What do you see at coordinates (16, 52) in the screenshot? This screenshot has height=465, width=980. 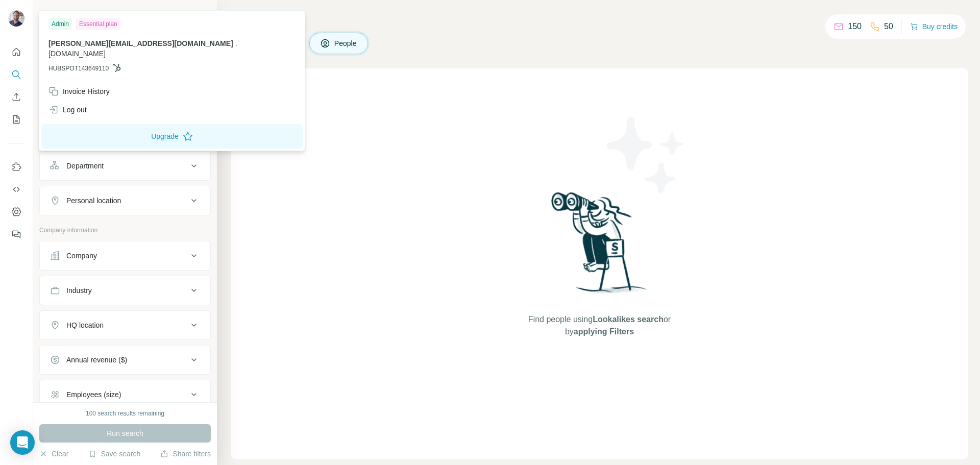 I see `button: Quick start` at bounding box center [16, 52].